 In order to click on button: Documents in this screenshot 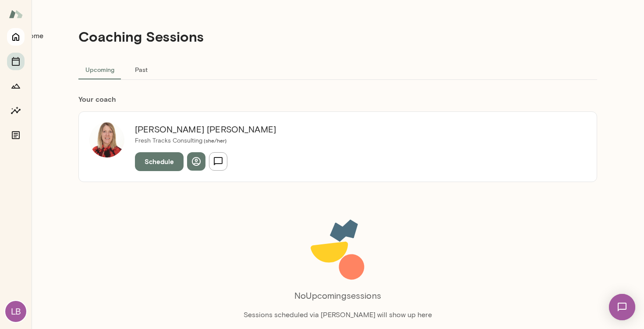, I will do `click(16, 135)`.